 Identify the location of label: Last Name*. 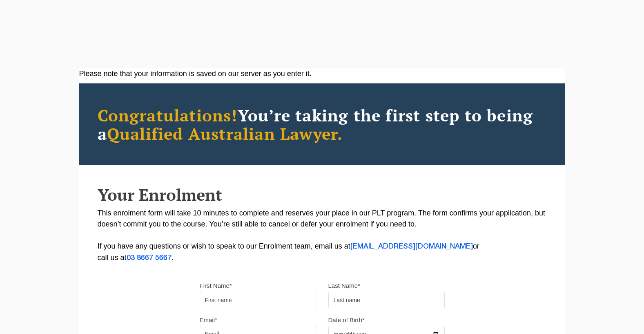
(344, 286).